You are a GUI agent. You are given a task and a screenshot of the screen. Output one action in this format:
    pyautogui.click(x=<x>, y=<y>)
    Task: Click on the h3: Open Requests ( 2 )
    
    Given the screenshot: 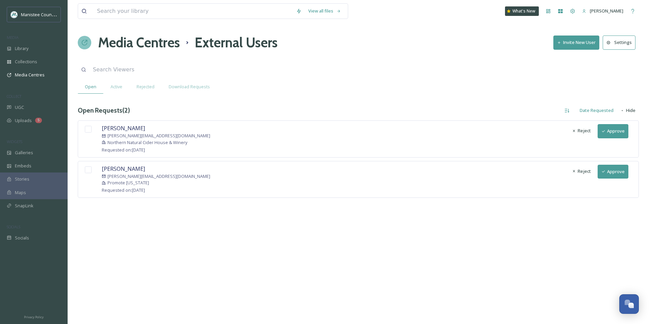 What is the action you would take?
    pyautogui.click(x=104, y=110)
    